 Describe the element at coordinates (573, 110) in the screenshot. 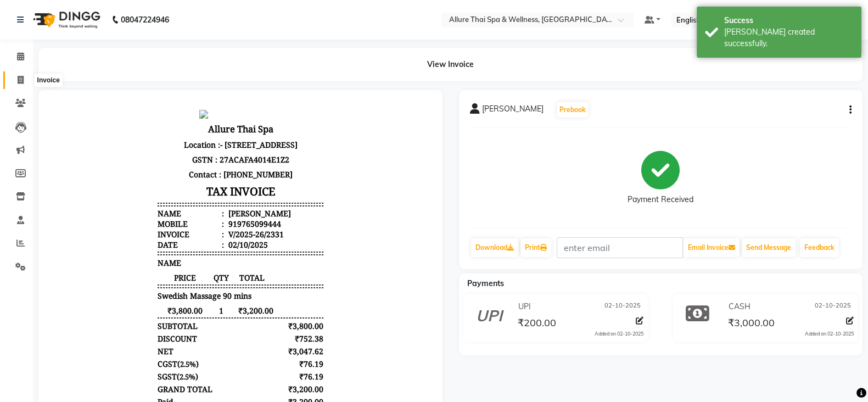

I see `button: Prebook` at that location.